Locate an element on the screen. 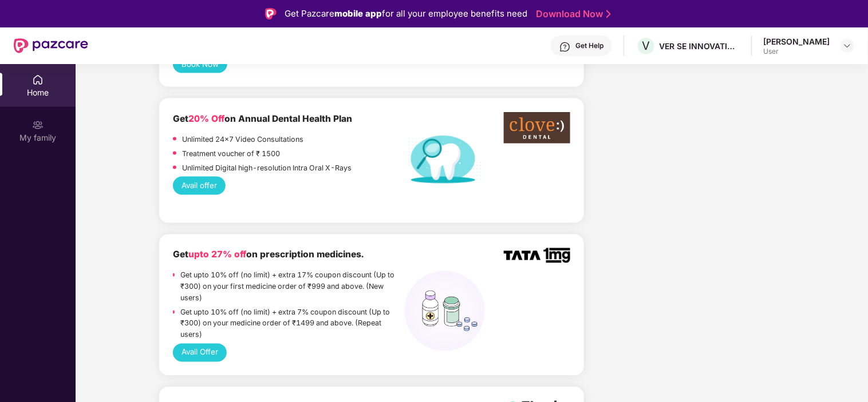 Image resolution: width=868 pixels, height=402 pixels. a: Download Now is located at coordinates (571, 14).